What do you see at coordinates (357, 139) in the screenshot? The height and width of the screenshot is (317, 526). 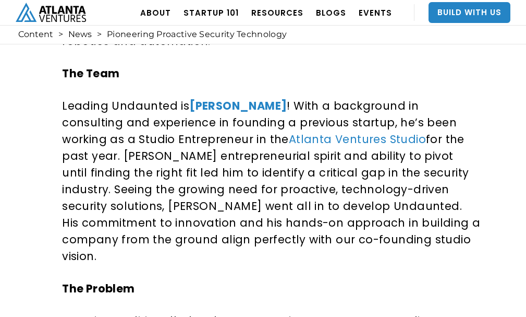 I see `a: Atlanta Ventures Studio` at bounding box center [357, 139].